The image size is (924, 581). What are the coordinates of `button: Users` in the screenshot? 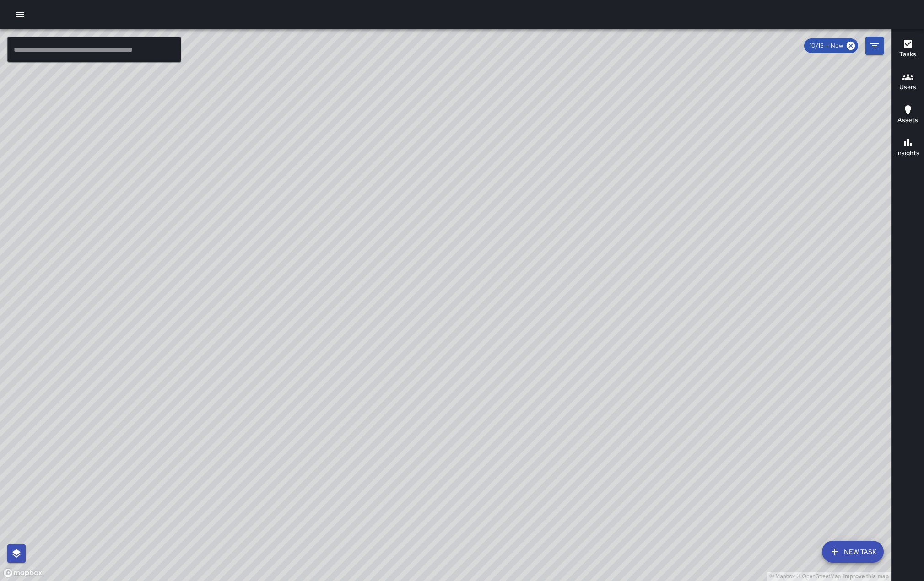 It's located at (908, 83).